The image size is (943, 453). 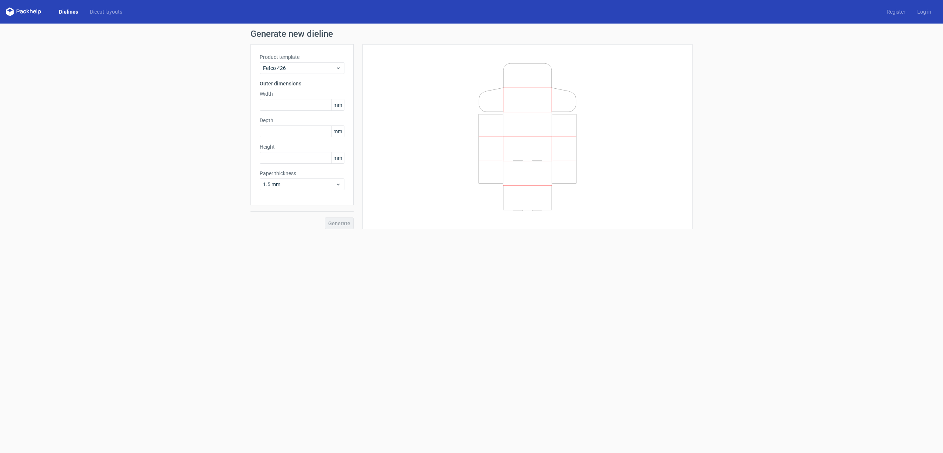 What do you see at coordinates (302, 84) in the screenshot?
I see `h3: Outer dimensions` at bounding box center [302, 84].